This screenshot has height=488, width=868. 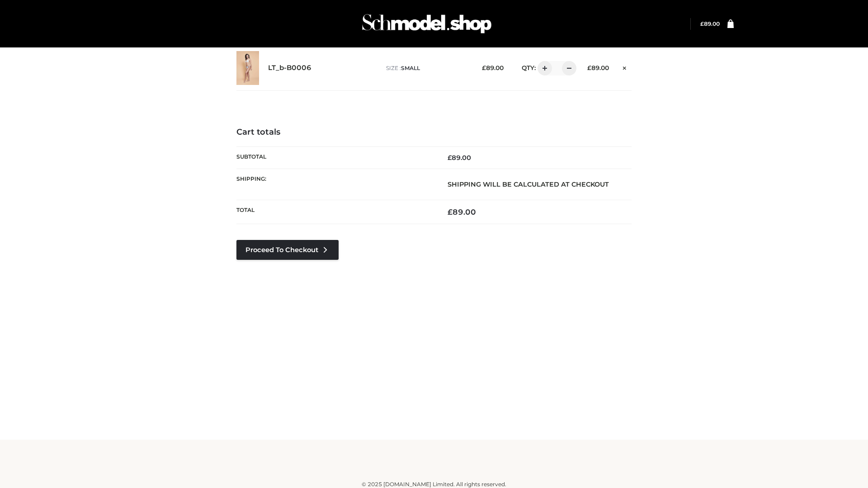 I want to click on img: Schmodel Admin 964, so click(x=427, y=24).